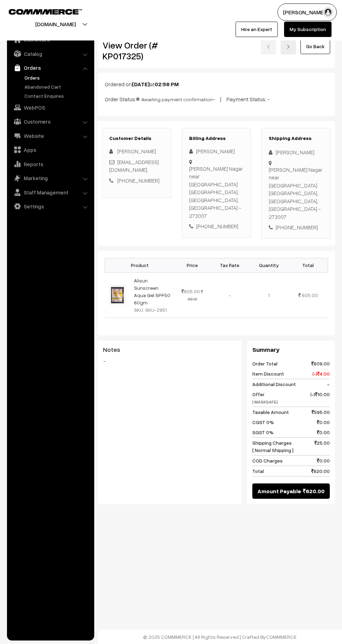  What do you see at coordinates (279, 492) in the screenshot?
I see `span: Amount Payable` at bounding box center [279, 492].